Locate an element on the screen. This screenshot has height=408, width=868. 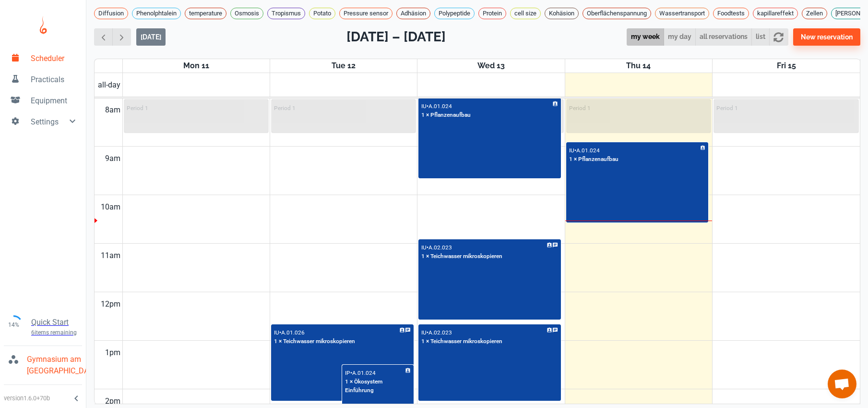
span: Kohäsion is located at coordinates (562, 14).